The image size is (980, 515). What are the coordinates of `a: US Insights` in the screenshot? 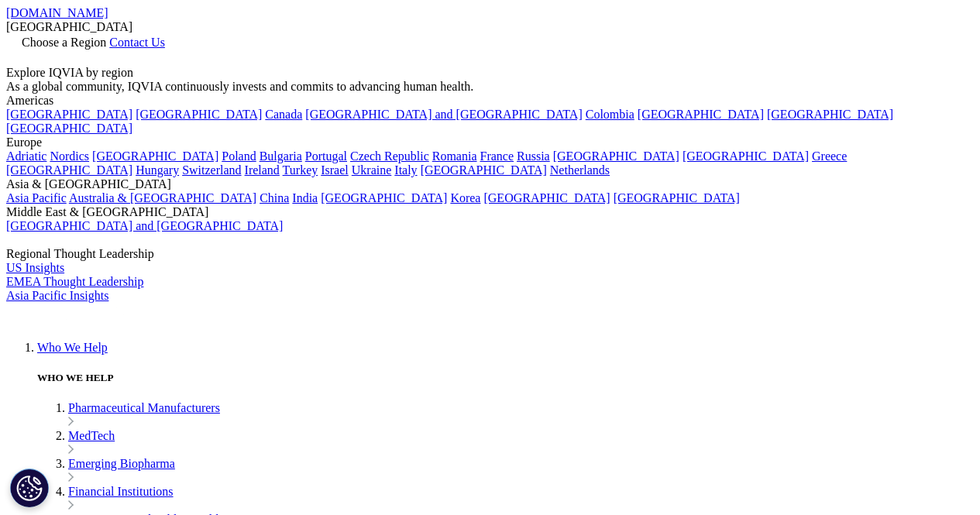 It's located at (35, 267).